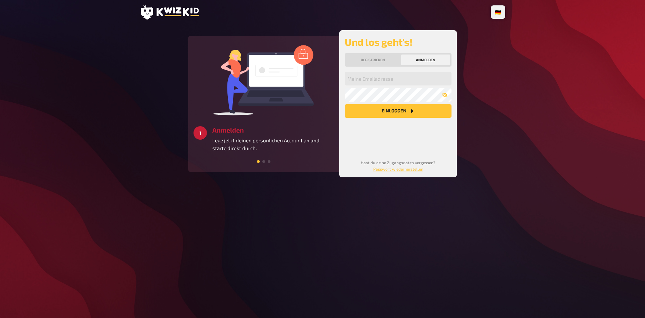 This screenshot has height=318, width=645. What do you see at coordinates (200, 133) in the screenshot?
I see `div: 1` at bounding box center [200, 133].